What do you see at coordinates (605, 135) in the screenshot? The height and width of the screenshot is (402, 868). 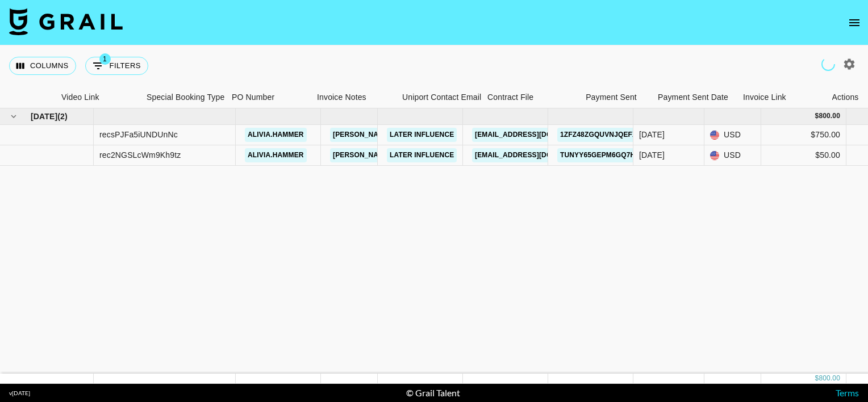 I see `a: 1ZFZ48zgQUVNJqEFXLLb` at bounding box center [605, 135].